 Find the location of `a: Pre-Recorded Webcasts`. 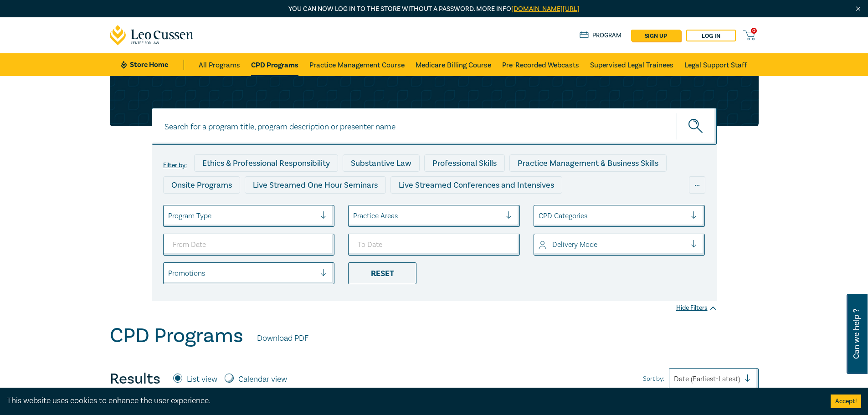

a: Pre-Recorded Webcasts is located at coordinates (541, 64).